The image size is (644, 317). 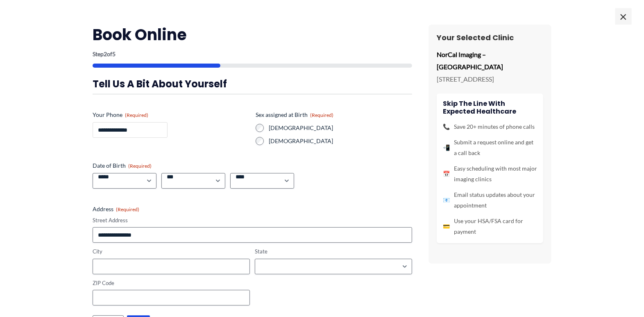 What do you see at coordinates (490, 200) in the screenshot?
I see `li: Email status updates about your appointment` at bounding box center [490, 200].